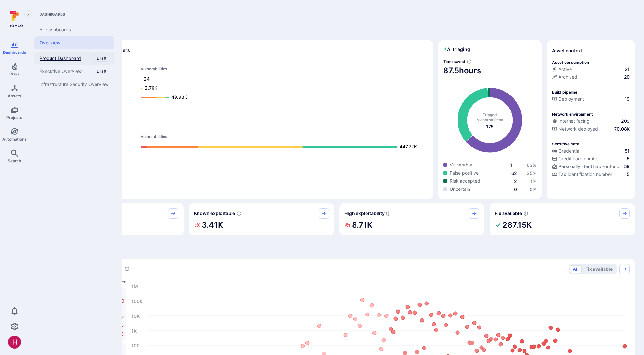 The height and width of the screenshot is (355, 644). What do you see at coordinates (572, 114) in the screenshot?
I see `p: Network environment` at bounding box center [572, 114].